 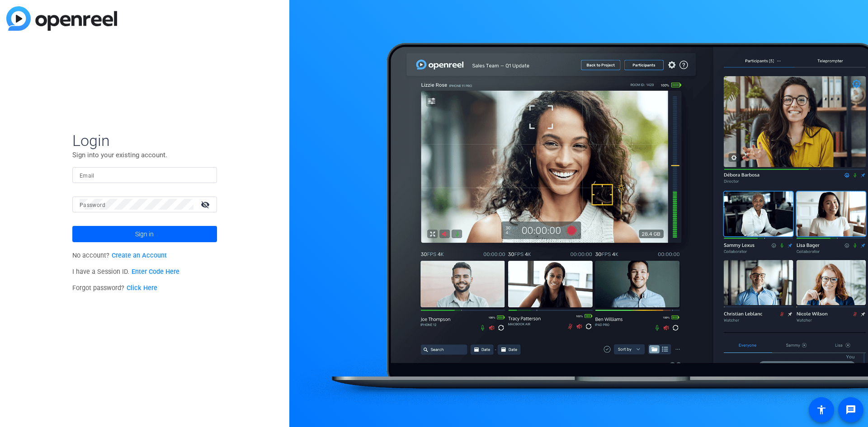 I want to click on mat-icon: message, so click(x=851, y=410).